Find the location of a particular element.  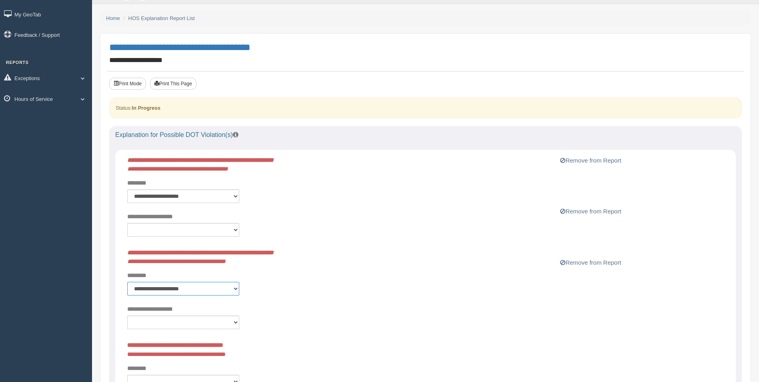

div: Status: is located at coordinates (425, 108).